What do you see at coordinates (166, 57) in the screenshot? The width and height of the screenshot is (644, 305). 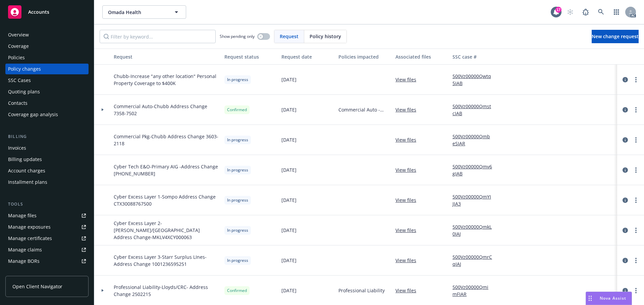 I see `div: Request` at bounding box center [166, 57].